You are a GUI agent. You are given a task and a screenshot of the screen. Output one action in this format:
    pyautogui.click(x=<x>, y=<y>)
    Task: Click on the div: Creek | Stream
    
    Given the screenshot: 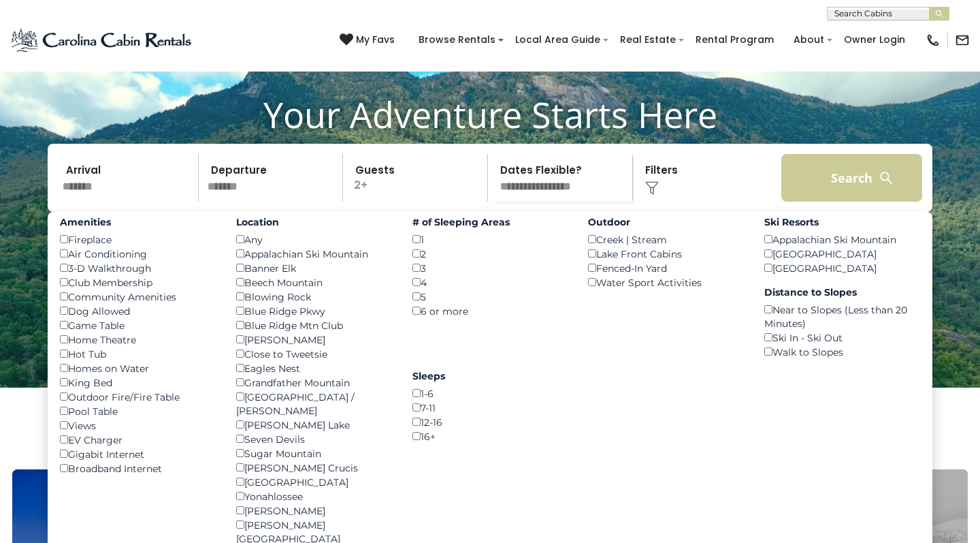 What is the action you would take?
    pyautogui.click(x=666, y=239)
    